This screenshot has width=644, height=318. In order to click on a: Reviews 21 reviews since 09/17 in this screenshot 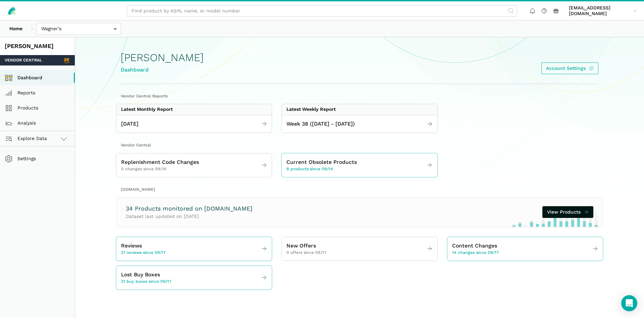, I will do `click(194, 249)`.